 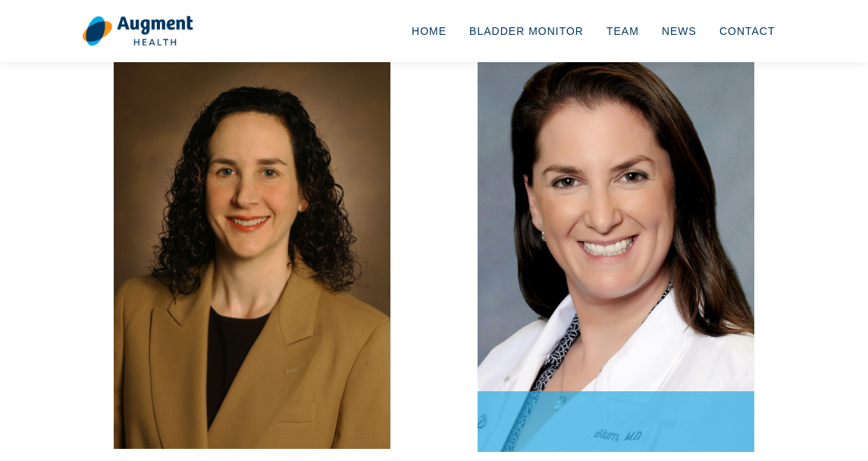 What do you see at coordinates (137, 31) in the screenshot?
I see `img: logo` at bounding box center [137, 31].